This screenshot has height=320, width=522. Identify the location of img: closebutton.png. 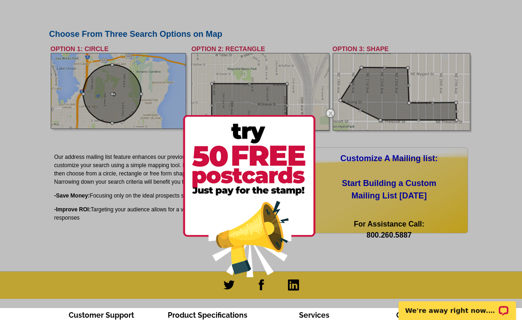
(330, 114).